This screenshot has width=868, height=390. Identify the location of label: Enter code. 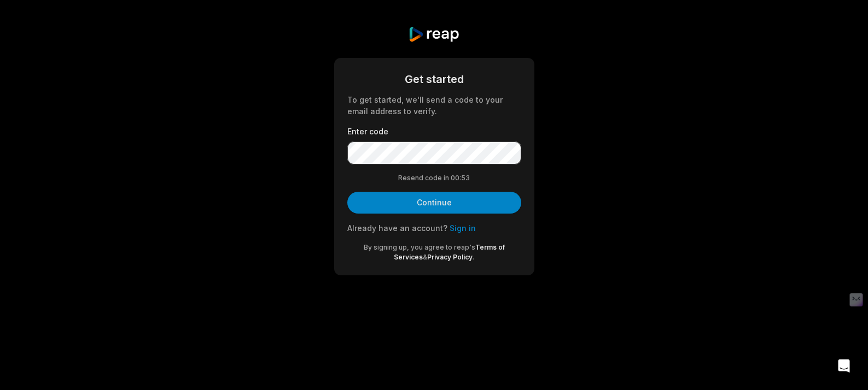
(434, 131).